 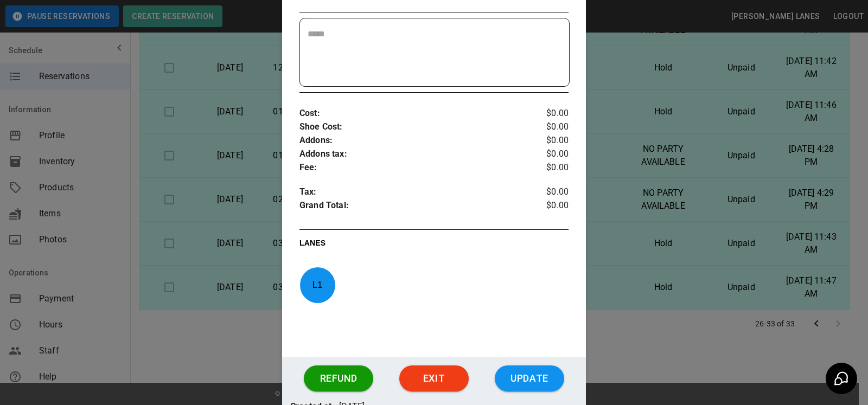 What do you see at coordinates (411, 113) in the screenshot?
I see `p: Cost :` at bounding box center [411, 113].